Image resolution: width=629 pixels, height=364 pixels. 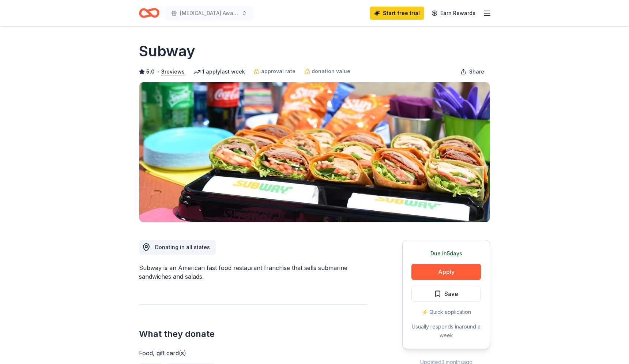 I want to click on div: Due in 5 days, so click(x=446, y=253).